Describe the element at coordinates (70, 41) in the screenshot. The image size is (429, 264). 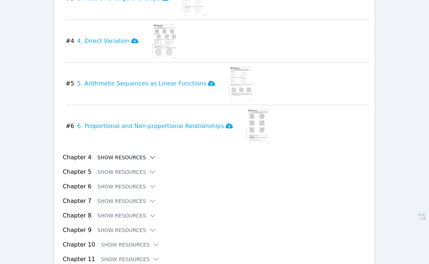
I see `span: # 4` at that location.